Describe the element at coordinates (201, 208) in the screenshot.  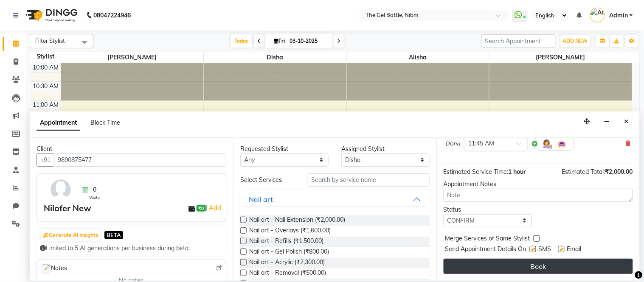
I see `span: ₹0` at that location.